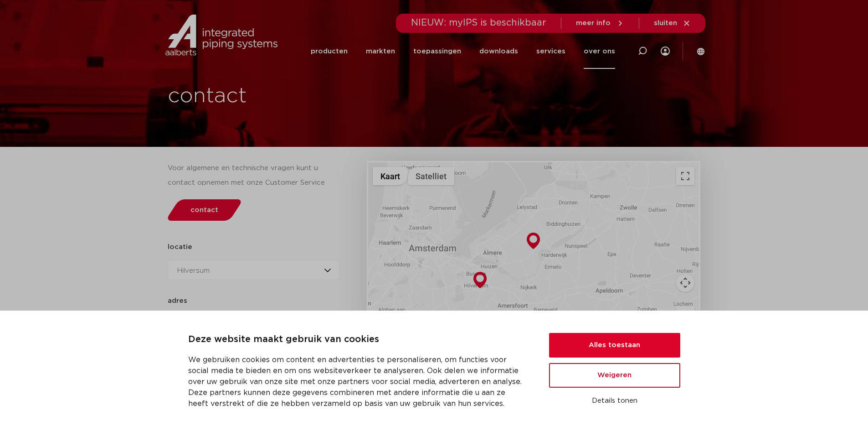  Describe the element at coordinates (358, 340) in the screenshot. I see `p: Deze website maakt gebruik van cookies` at that location.